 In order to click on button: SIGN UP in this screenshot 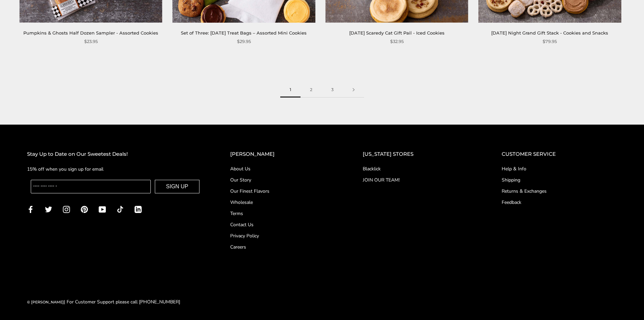, I will do `click(177, 186)`.